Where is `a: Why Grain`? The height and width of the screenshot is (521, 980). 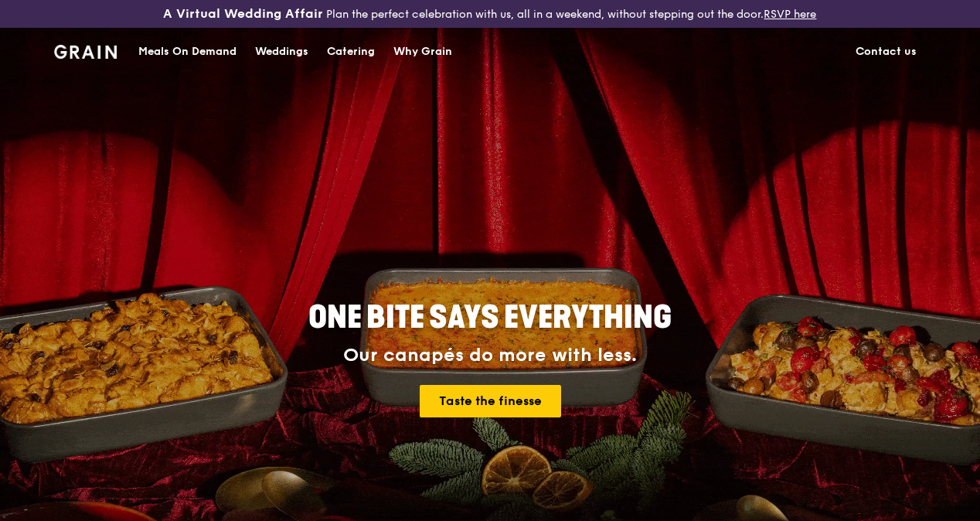
a: Why Grain is located at coordinates (423, 52).